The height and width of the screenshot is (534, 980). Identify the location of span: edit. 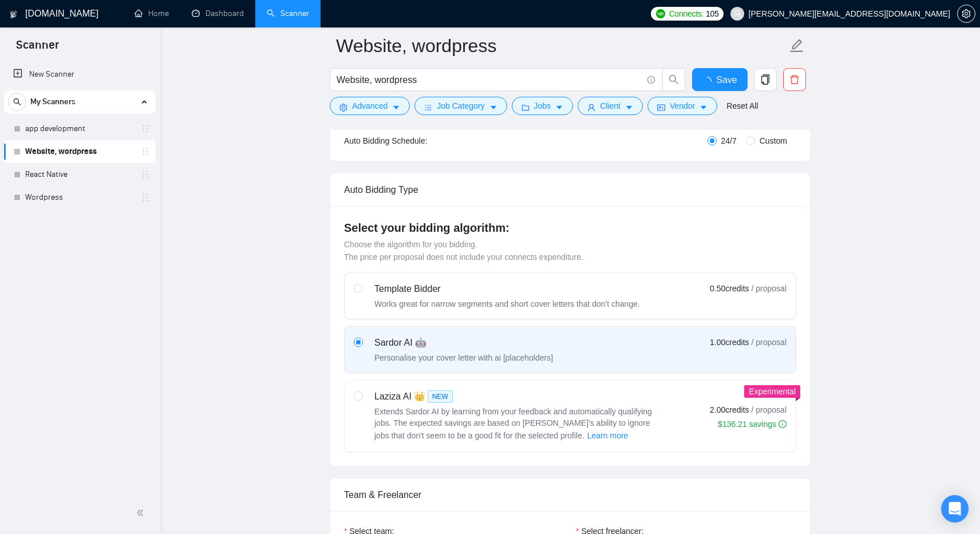
(797, 46).